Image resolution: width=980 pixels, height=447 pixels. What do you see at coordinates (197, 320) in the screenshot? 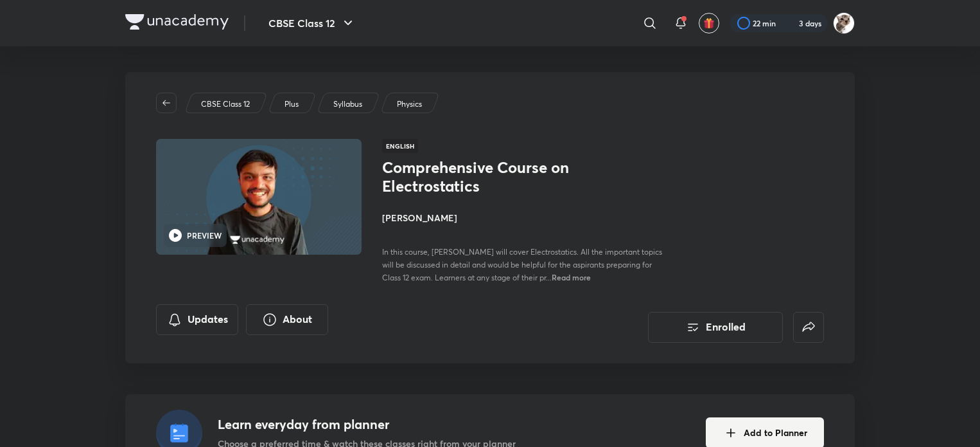
I see `button: Updates` at bounding box center [197, 320].